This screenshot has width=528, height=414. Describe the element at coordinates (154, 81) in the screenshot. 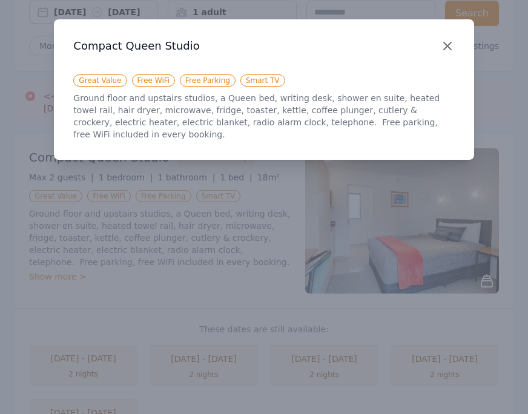

I see `span: Free WiFi` at that location.